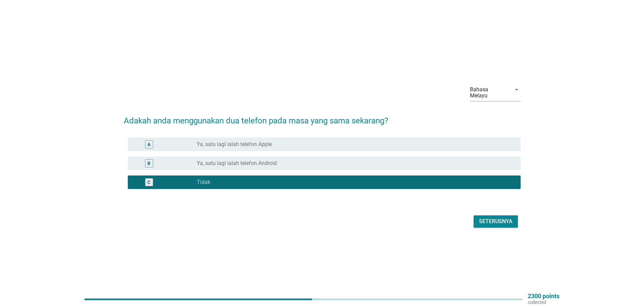  What do you see at coordinates (149, 144) in the screenshot?
I see `div: A` at bounding box center [149, 144].